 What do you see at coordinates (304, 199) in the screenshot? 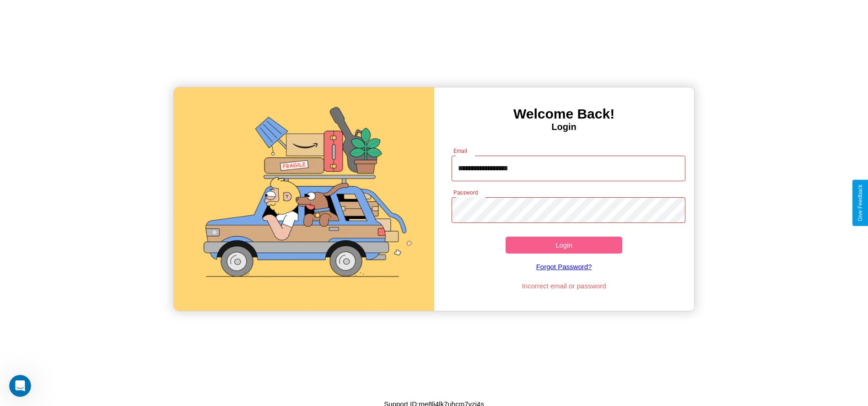
I see `img: gif` at bounding box center [304, 199].